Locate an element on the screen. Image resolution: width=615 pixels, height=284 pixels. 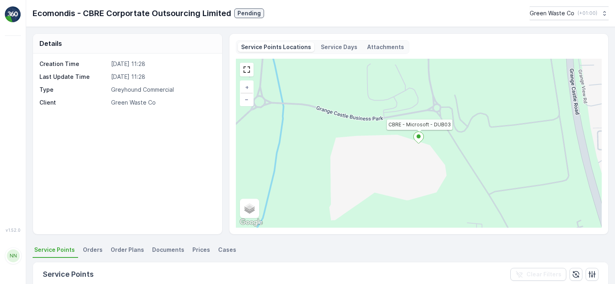
p: Pending is located at coordinates (249, 13).